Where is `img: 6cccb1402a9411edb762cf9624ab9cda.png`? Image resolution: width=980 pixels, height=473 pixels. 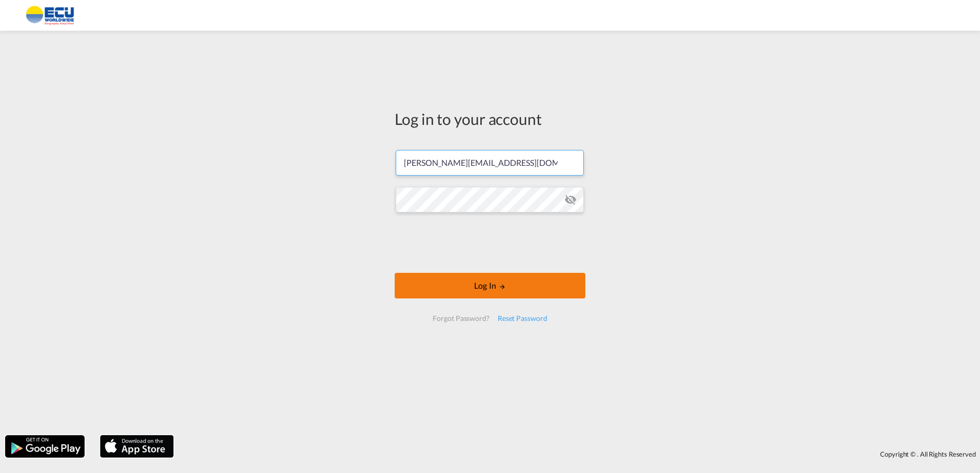
img: 6cccb1402a9411edb762cf9624ab9cda.png is located at coordinates (50, 15).